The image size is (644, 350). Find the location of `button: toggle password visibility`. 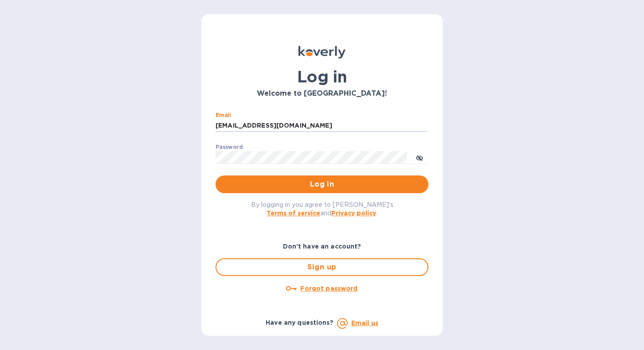

button: toggle password visibility is located at coordinates (419, 158).